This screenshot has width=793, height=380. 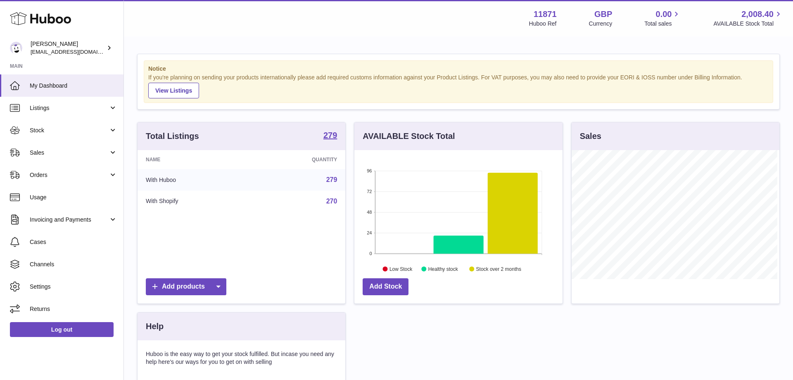 I want to click on a: View Listings, so click(x=173, y=90).